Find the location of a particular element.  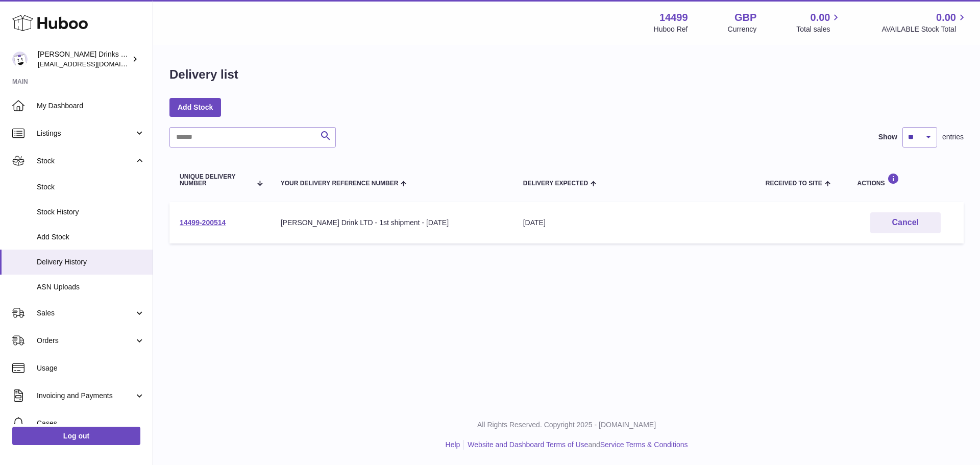

div: Actions is located at coordinates (905, 180).